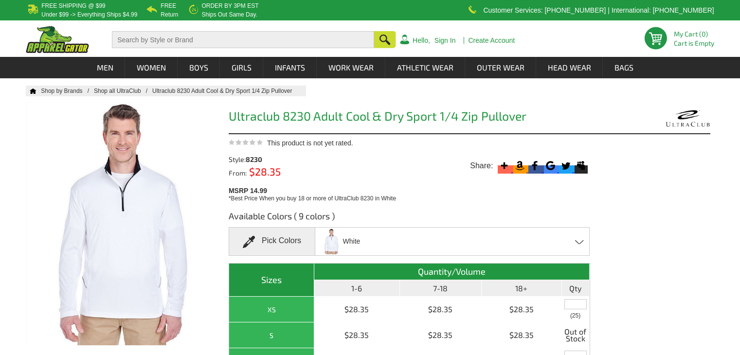  What do you see at coordinates (274, 160) in the screenshot?
I see `div: Style:` at bounding box center [274, 160].